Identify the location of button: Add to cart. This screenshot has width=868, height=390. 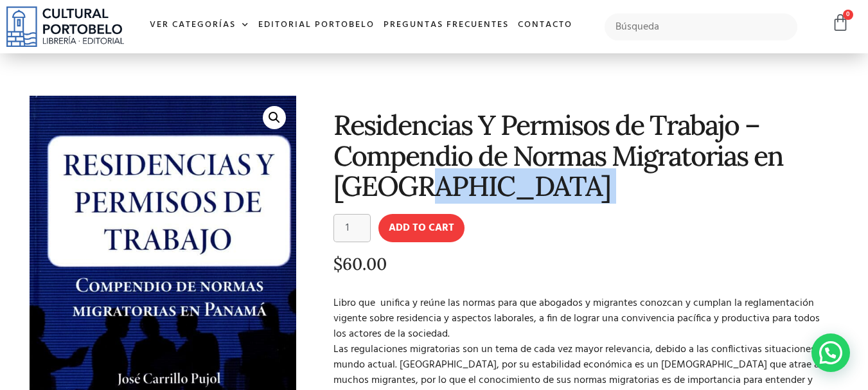
(421, 228).